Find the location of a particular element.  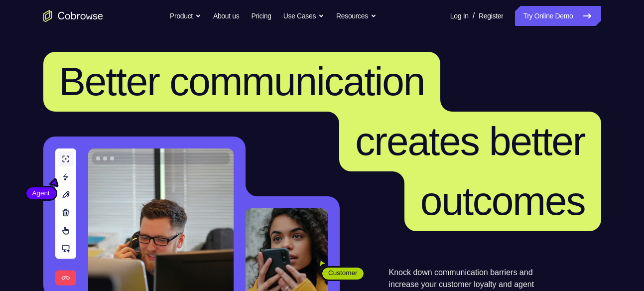

a: About us is located at coordinates (226, 16).